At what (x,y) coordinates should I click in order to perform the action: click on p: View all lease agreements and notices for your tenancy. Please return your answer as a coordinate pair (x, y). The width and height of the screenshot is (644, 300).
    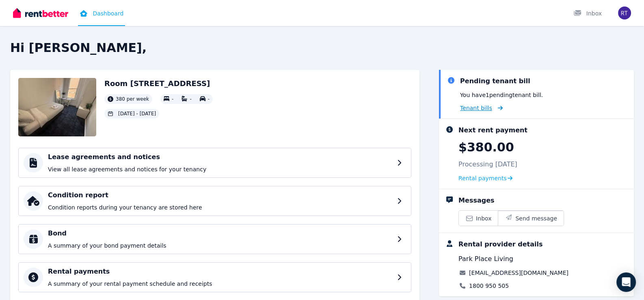
    Looking at the image, I should click on (220, 169).